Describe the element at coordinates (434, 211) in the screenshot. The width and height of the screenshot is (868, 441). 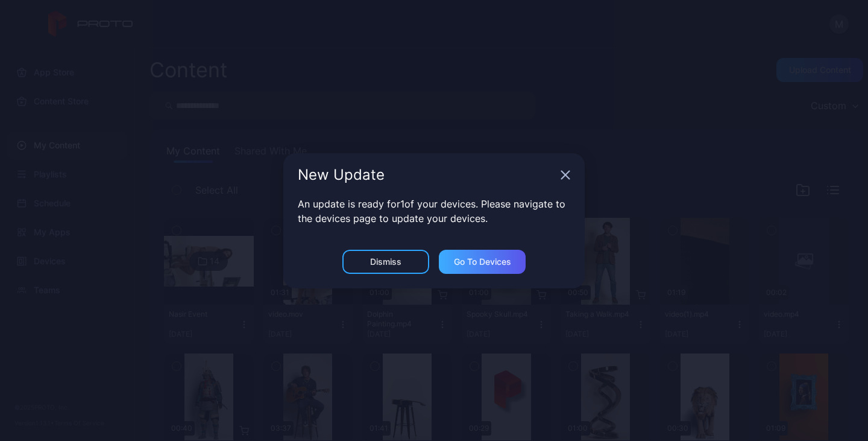
I see `p: An update is ready for 1 of your devices. Please navigate to the devices page to update your devi...` at that location.